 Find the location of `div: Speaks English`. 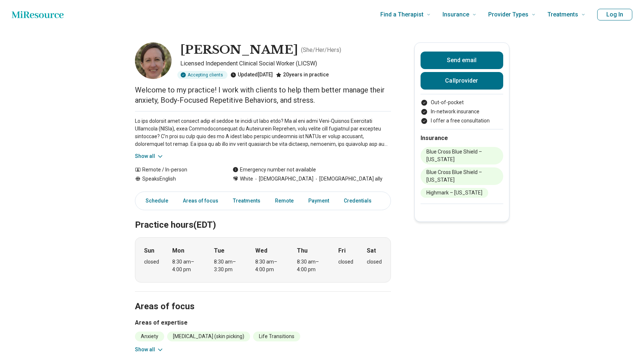

div: Speaks English is located at coordinates (176, 179).